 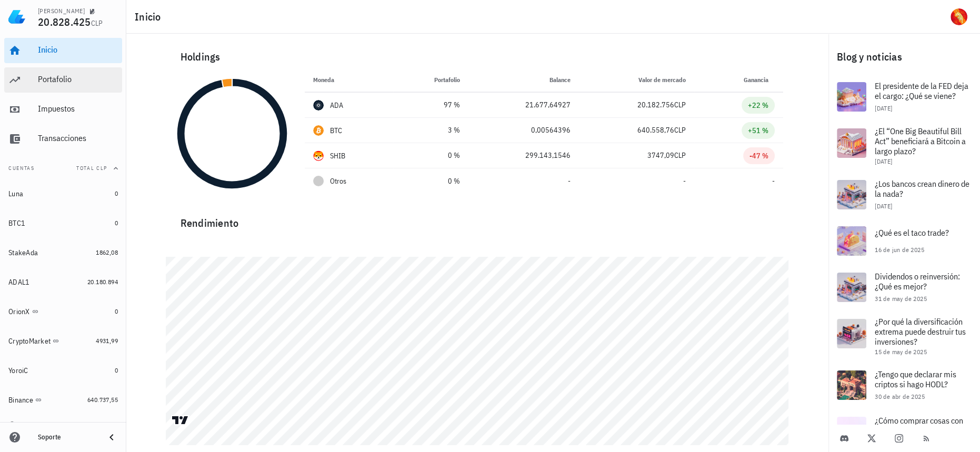 What do you see at coordinates (64, 22) in the screenshot?
I see `span: 20.828.425` at bounding box center [64, 22].